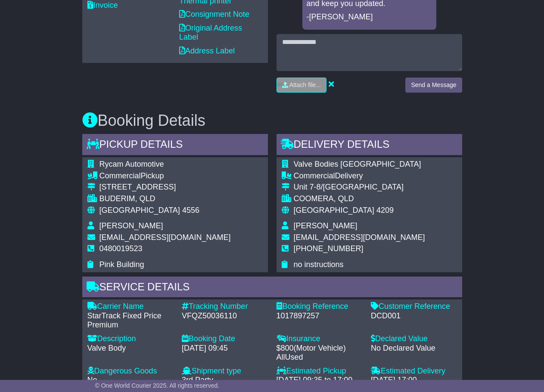 The image size is (544, 392). What do you see at coordinates (225, 339) in the screenshot?
I see `div: Booking Date` at bounding box center [225, 339].